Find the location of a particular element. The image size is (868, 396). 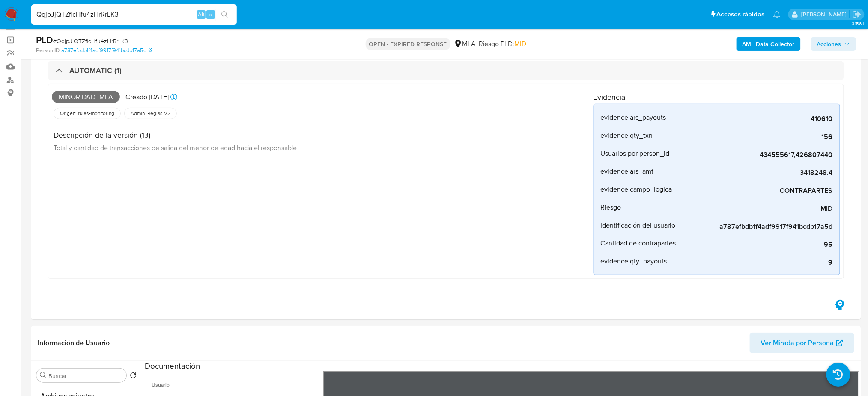

span: 3.156.1 is located at coordinates (857, 23).